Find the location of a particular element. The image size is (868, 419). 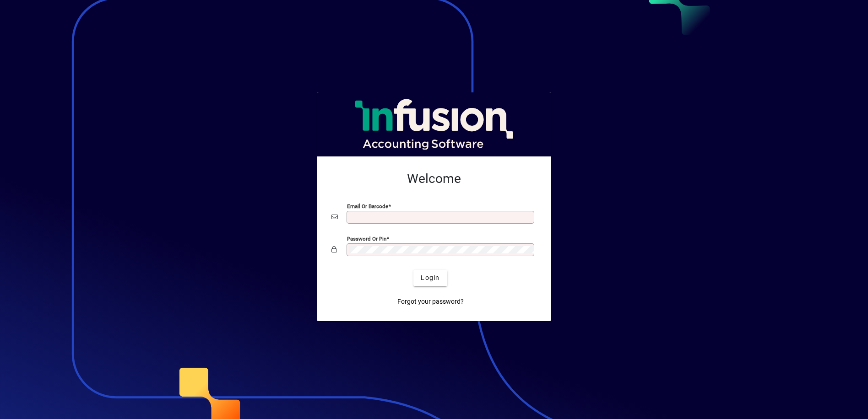

span: Login is located at coordinates (430, 278).